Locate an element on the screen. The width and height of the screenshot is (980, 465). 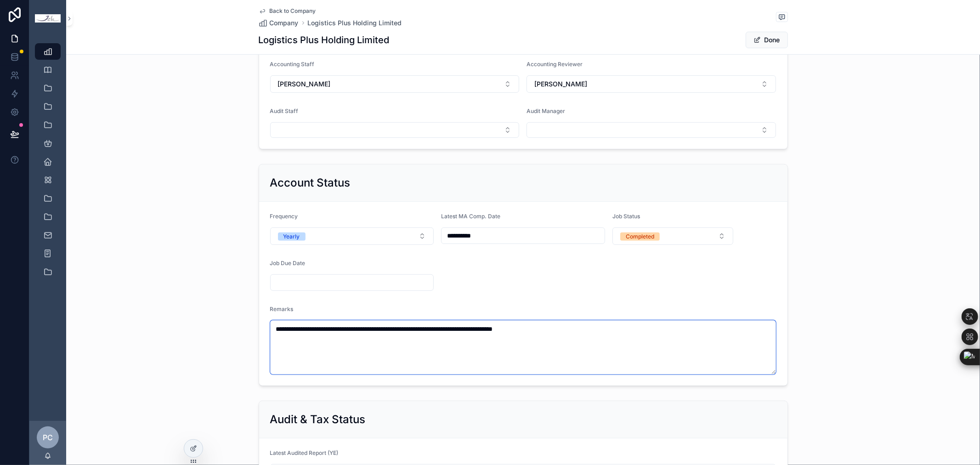
span: Company is located at coordinates (284, 23).